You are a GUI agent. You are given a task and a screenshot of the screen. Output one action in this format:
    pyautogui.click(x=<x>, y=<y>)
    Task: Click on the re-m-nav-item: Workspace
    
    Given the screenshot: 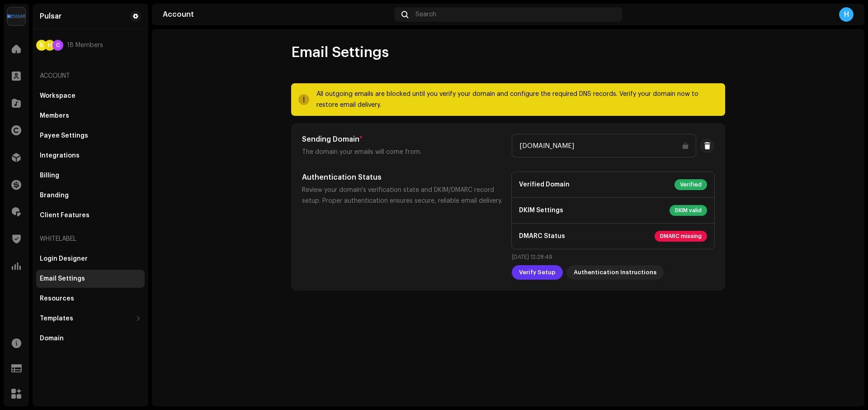 What is the action you would take?
    pyautogui.click(x=90, y=96)
    